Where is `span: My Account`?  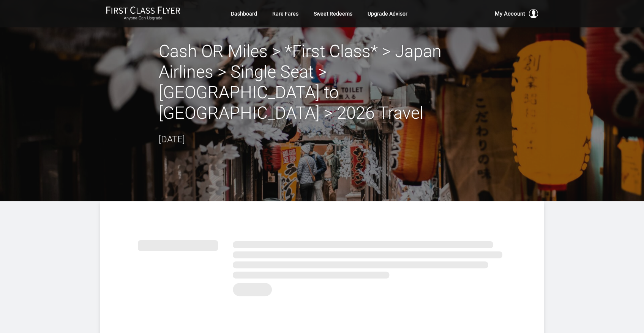 span: My Account is located at coordinates (510, 14).